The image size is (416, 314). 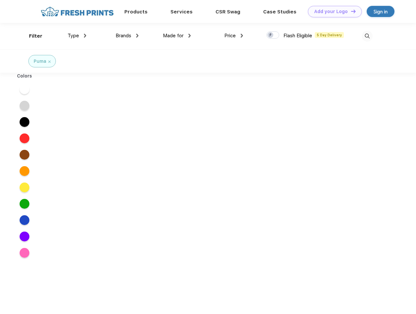 I want to click on span: Price, so click(x=230, y=36).